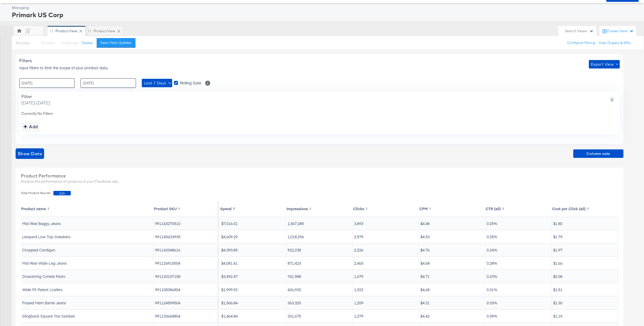 This screenshot has height=326, width=644. What do you see at coordinates (87, 263) in the screenshot?
I see `td: Mid-Rise Wide-Leg Jeans` at bounding box center [87, 263].